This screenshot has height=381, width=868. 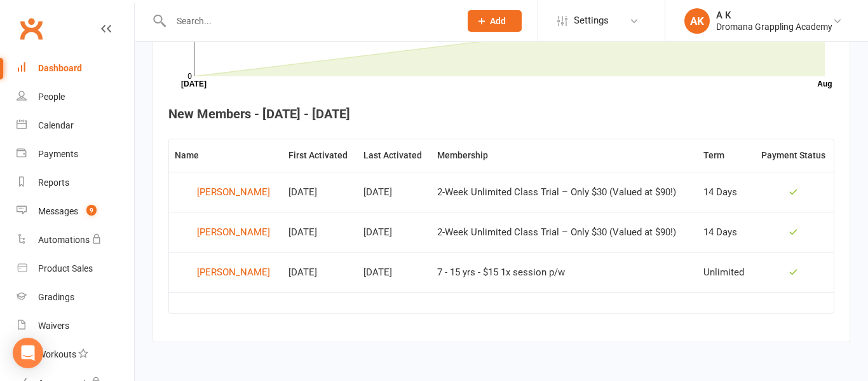 I want to click on div: Calendar, so click(x=56, y=125).